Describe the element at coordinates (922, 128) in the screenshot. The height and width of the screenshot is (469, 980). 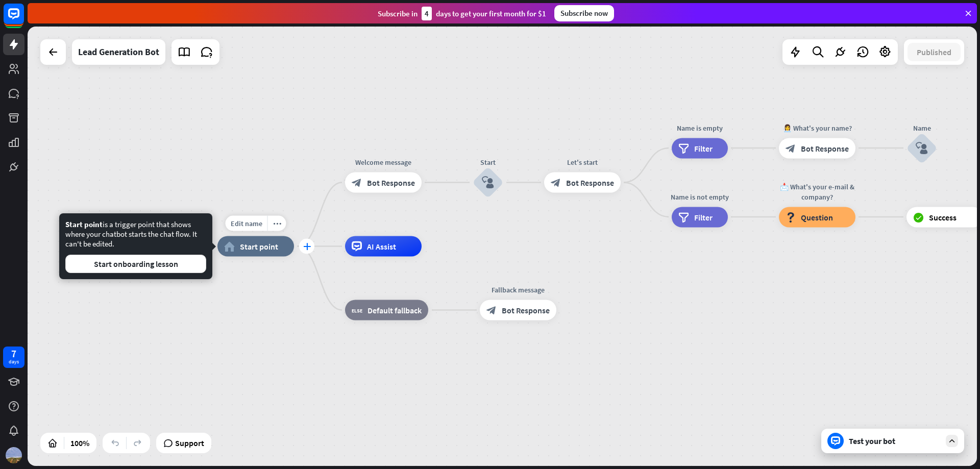
I see `div: Name` at that location.